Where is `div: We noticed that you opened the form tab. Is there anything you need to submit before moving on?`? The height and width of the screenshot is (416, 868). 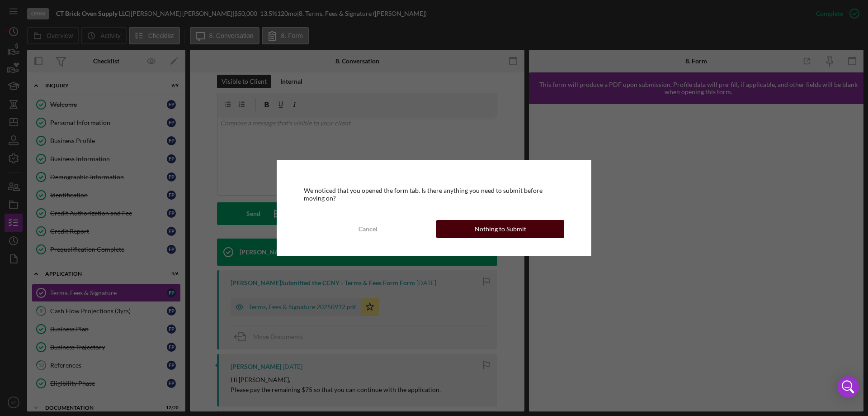
div: We noticed that you opened the form tab. Is there anything you need to submit before moving on? is located at coordinates (434, 194).